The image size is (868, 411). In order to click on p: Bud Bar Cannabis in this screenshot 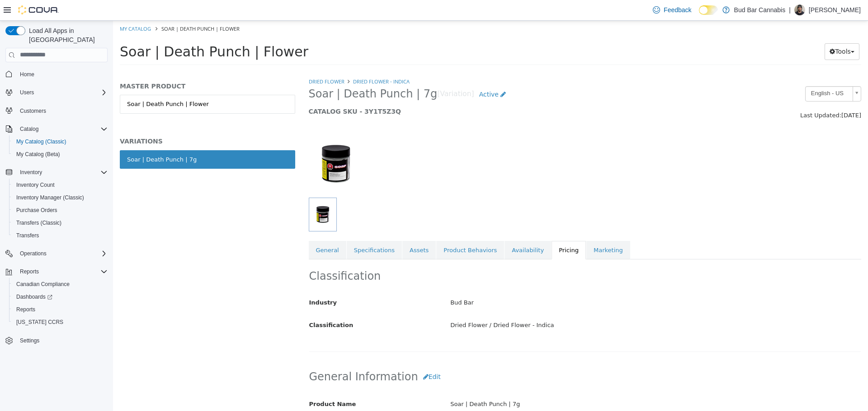, I will do `click(760, 10)`.